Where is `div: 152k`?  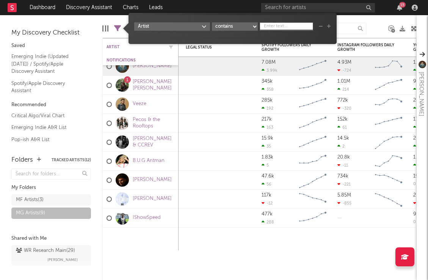 div: 152k is located at coordinates (342, 119).